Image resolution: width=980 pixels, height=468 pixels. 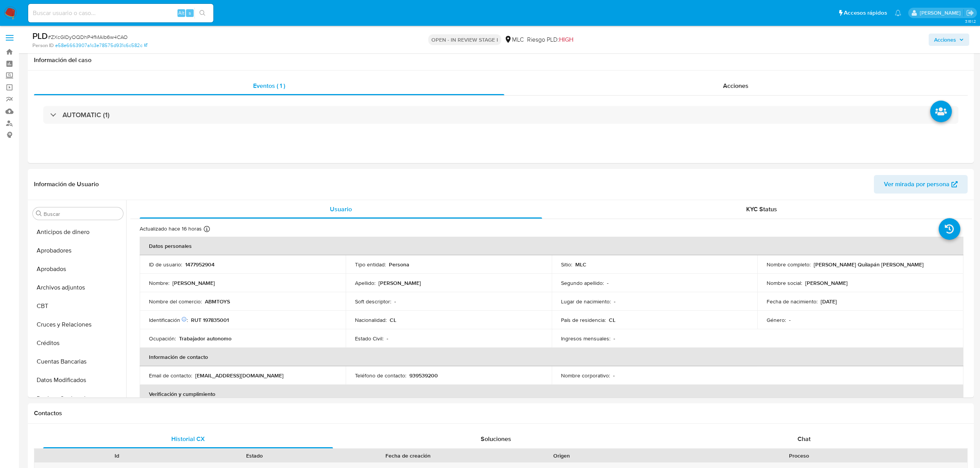 What do you see at coordinates (217, 301) in the screenshot?
I see `p: ABMTOYS` at bounding box center [217, 301].